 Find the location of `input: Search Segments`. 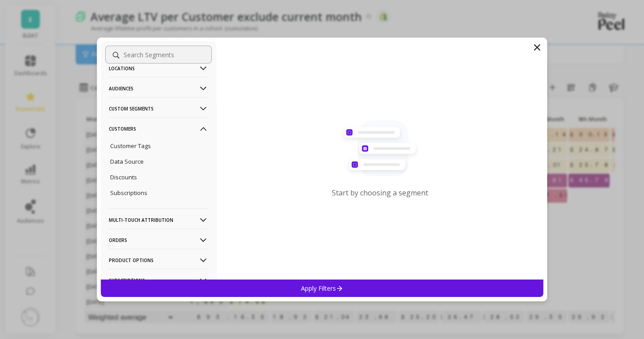

input: Search Segments is located at coordinates (159, 55).